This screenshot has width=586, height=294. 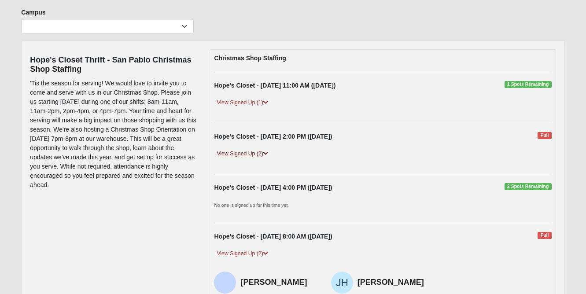 What do you see at coordinates (225, 283) in the screenshot?
I see `img: Michelle Pembroke` at bounding box center [225, 283].